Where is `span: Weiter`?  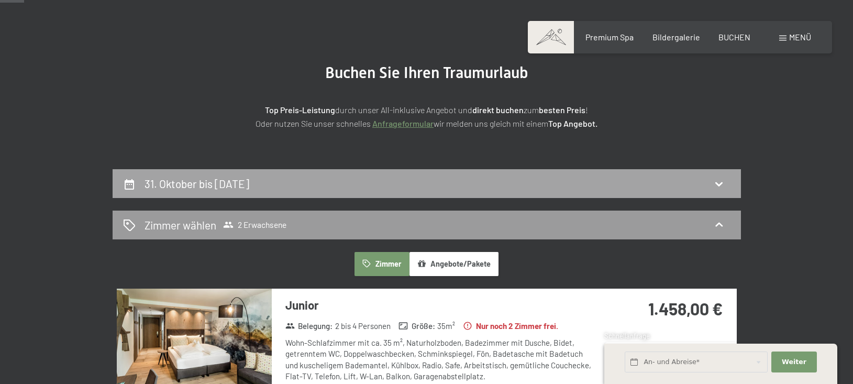 span: Weiter is located at coordinates (794, 362).